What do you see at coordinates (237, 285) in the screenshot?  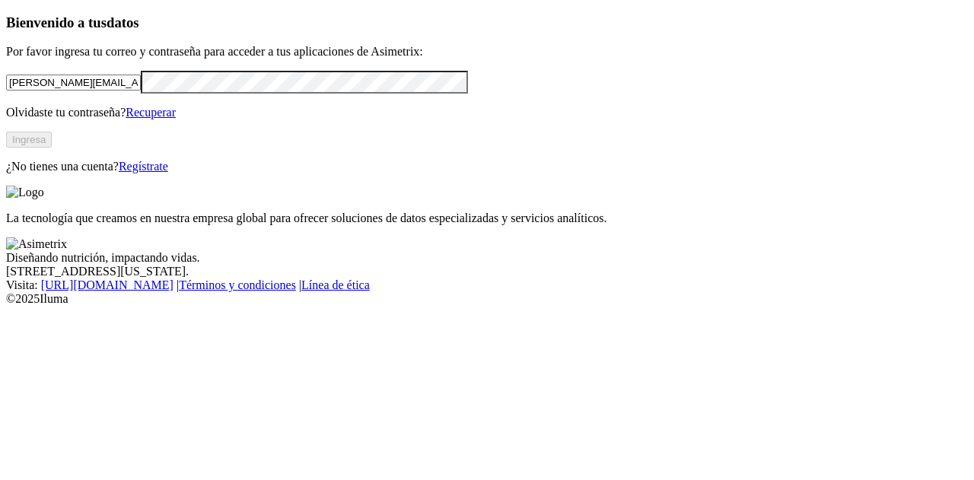 I see `a: Términos y condiciones` at bounding box center [237, 285].